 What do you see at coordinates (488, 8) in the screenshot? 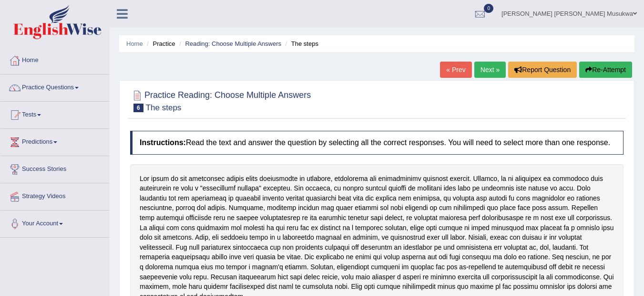
I see `span: 0` at bounding box center [488, 8].